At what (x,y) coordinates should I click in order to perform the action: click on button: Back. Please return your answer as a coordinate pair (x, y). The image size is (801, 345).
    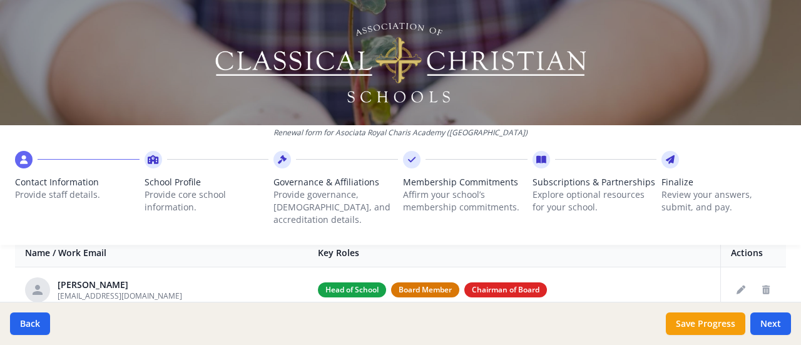
    Looking at the image, I should click on (30, 324).